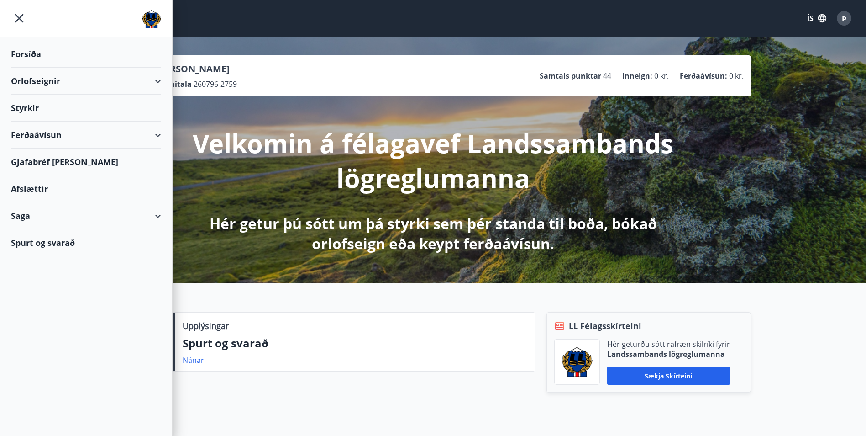 The height and width of the screenshot is (436, 866). I want to click on button: ÍS, so click(817, 18).